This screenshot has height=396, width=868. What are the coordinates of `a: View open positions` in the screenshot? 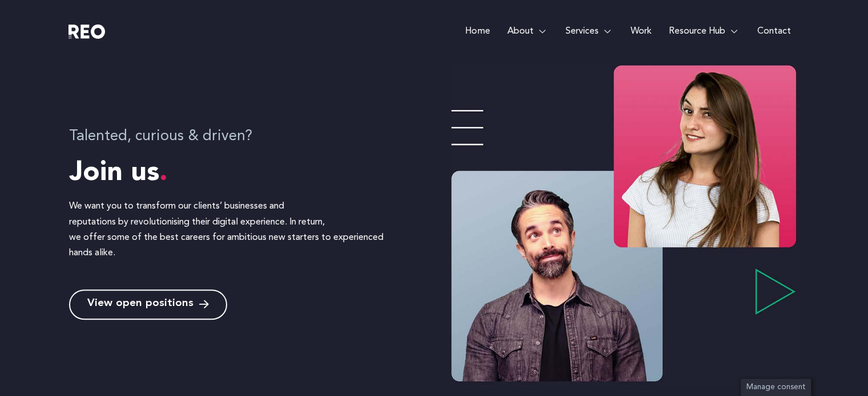 It's located at (148, 304).